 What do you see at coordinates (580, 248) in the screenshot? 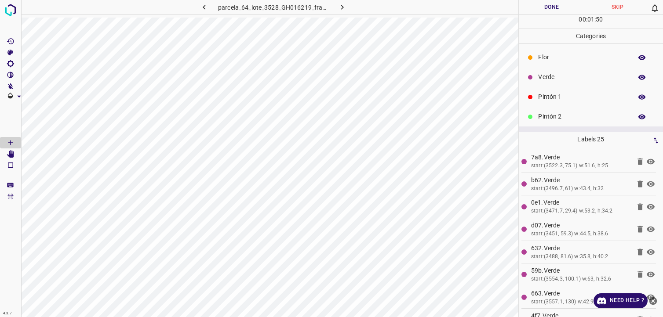
I see `p: 632.Verde` at bounding box center [580, 248].